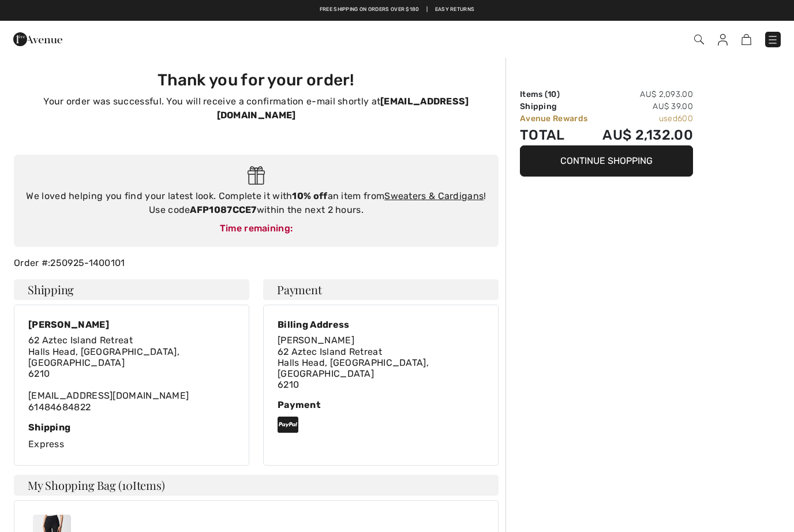 Image resolution: width=794 pixels, height=532 pixels. What do you see at coordinates (256, 263) in the screenshot?
I see `div: Order #:` at bounding box center [256, 263].